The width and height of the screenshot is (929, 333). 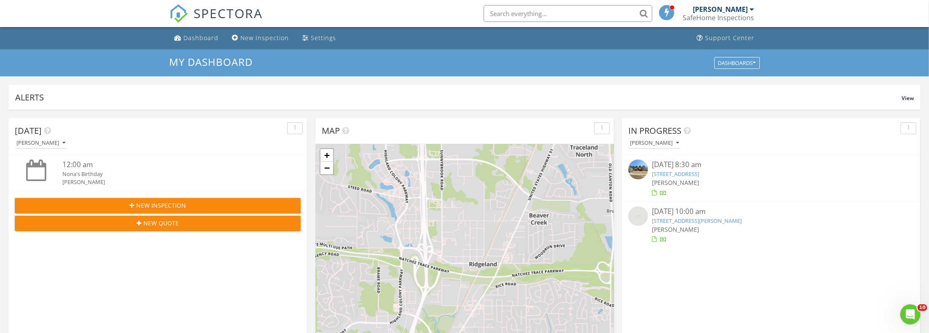 What do you see at coordinates (216, 20) in the screenshot?
I see `a: SPECTORA` at bounding box center [216, 20].